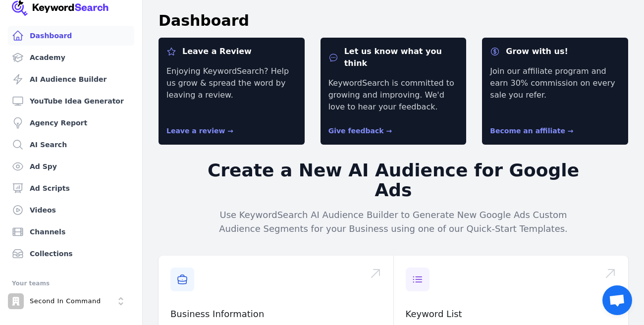 The image size is (644, 325). I want to click on p: Join our affiliate program and earn 30% commission on every sale you refer., so click(554, 89).